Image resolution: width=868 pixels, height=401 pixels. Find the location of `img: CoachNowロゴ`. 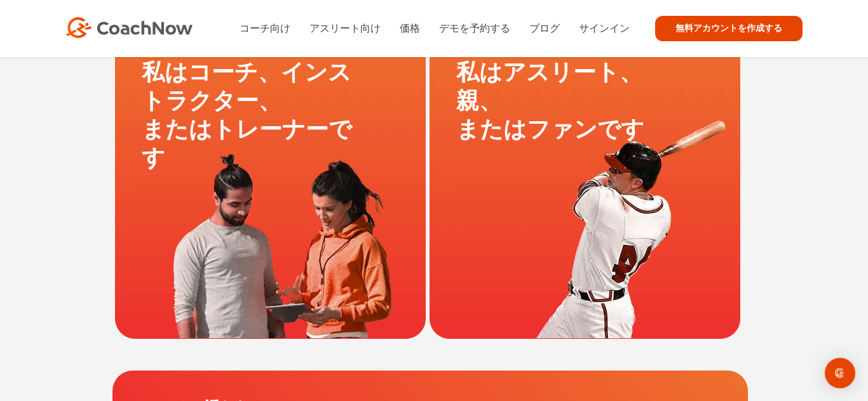

img: CoachNowロゴ is located at coordinates (129, 28).